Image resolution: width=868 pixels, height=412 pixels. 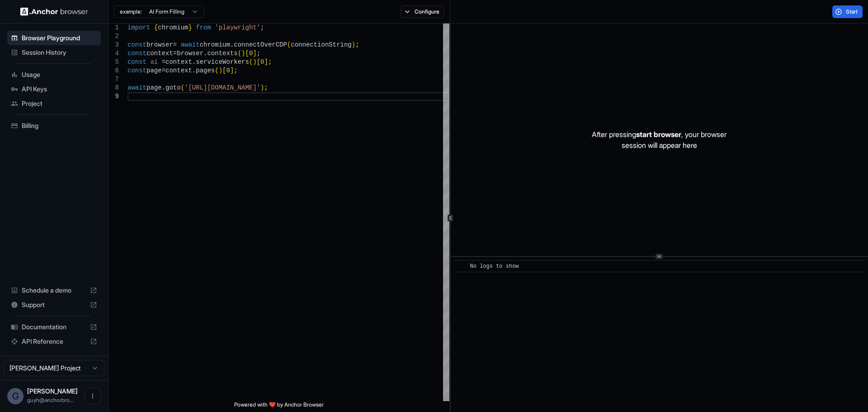 What do you see at coordinates (113, 87) in the screenshot?
I see `div: 8` at bounding box center [113, 87].